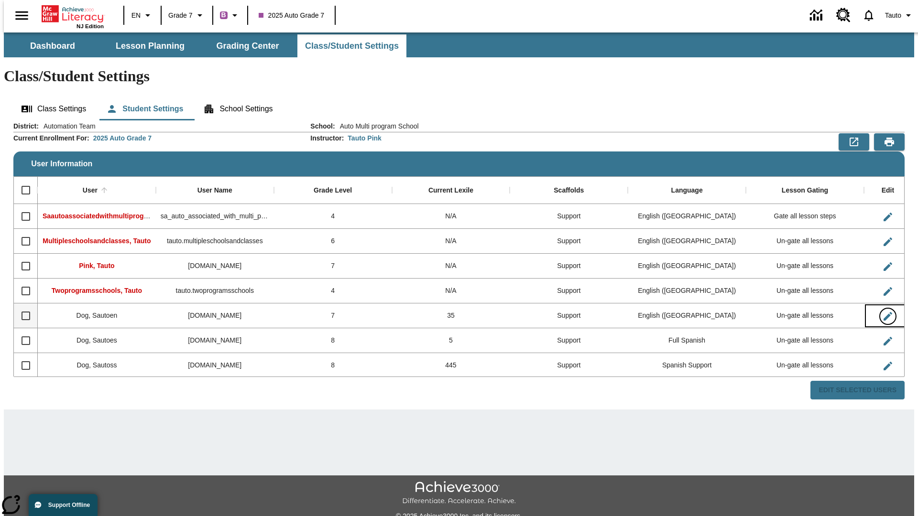 This screenshot has width=918, height=516. What do you see at coordinates (136, 15) in the screenshot?
I see `span: EN` at bounding box center [136, 15].